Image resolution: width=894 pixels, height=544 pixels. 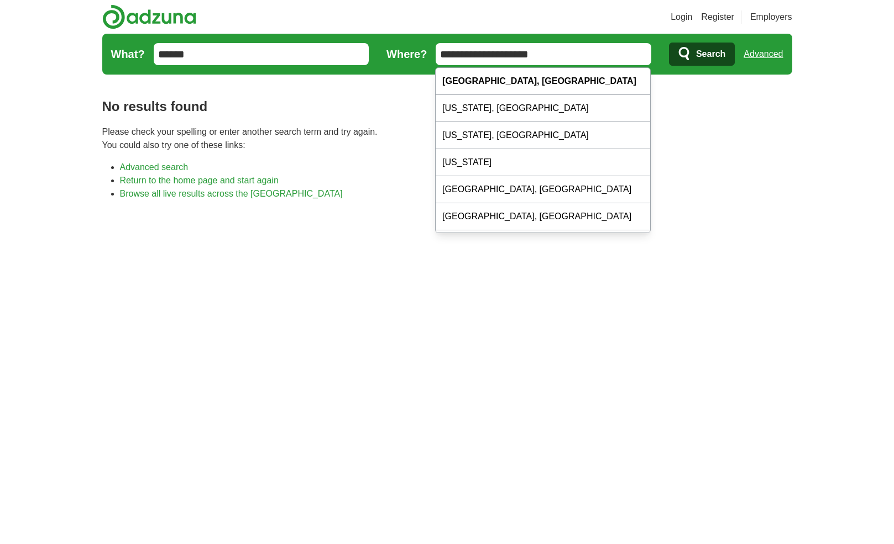 What do you see at coordinates (717, 17) in the screenshot?
I see `a: Register` at bounding box center [717, 17].